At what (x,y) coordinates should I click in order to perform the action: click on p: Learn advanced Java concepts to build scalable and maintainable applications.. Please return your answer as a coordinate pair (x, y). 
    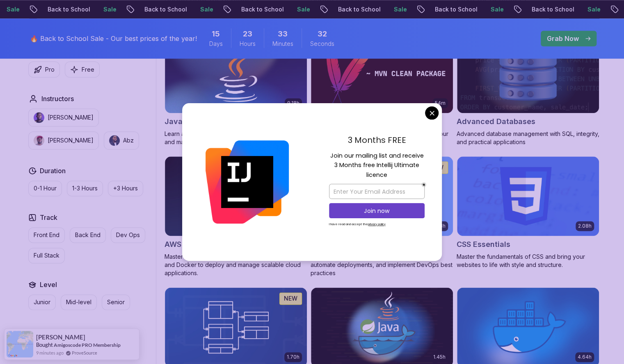
    Looking at the image, I should click on (236, 138).